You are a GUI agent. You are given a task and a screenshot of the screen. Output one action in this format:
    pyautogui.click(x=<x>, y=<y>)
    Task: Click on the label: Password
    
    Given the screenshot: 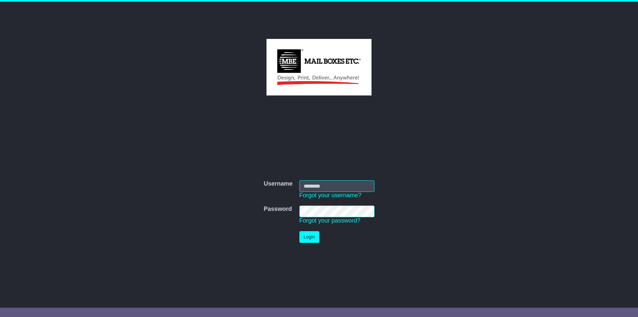 What is the action you would take?
    pyautogui.click(x=278, y=209)
    